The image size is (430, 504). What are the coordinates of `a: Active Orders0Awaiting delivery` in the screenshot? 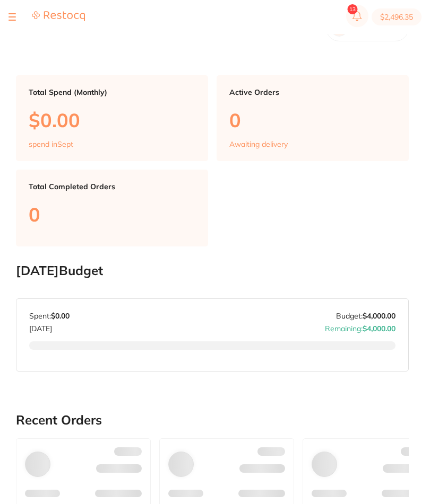 It's located at (313, 118).